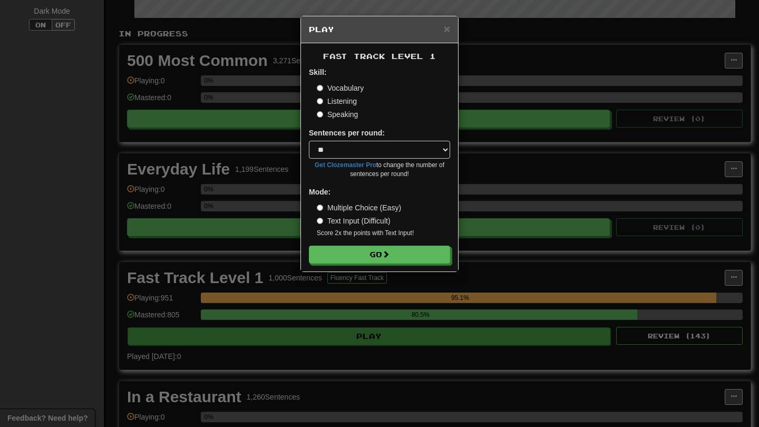 The height and width of the screenshot is (427, 759). I want to click on h5: Play, so click(379, 30).